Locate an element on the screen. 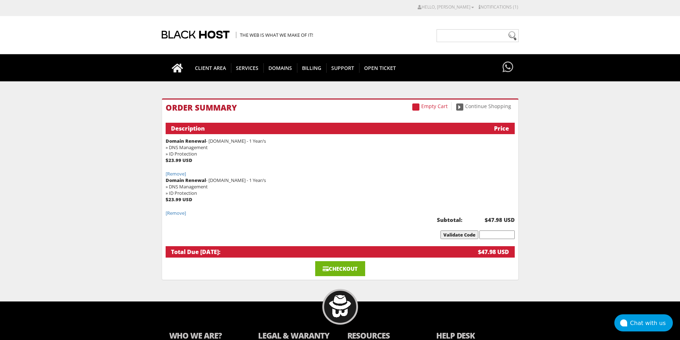  div: Have questions? is located at coordinates (508, 67).